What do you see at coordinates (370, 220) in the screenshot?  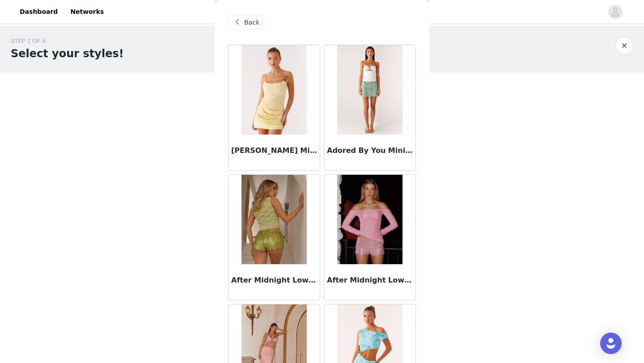 I see `img: After Midnight Low Rise Sequin Mini Shorts - Pink` at bounding box center [370, 220].